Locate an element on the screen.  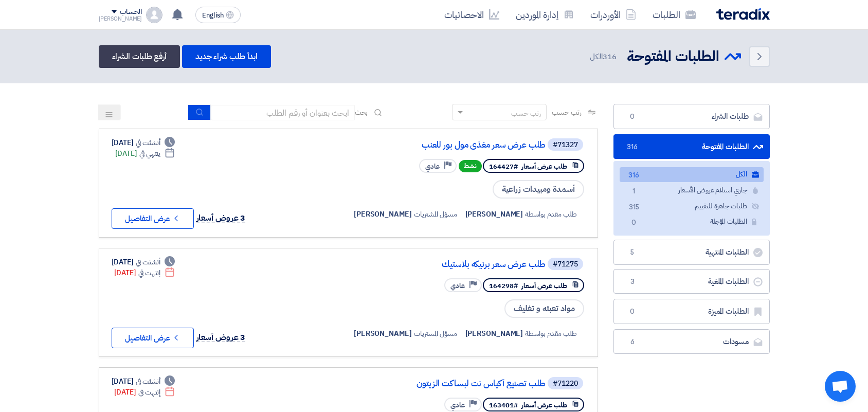
span: #164298 is located at coordinates (503, 285).